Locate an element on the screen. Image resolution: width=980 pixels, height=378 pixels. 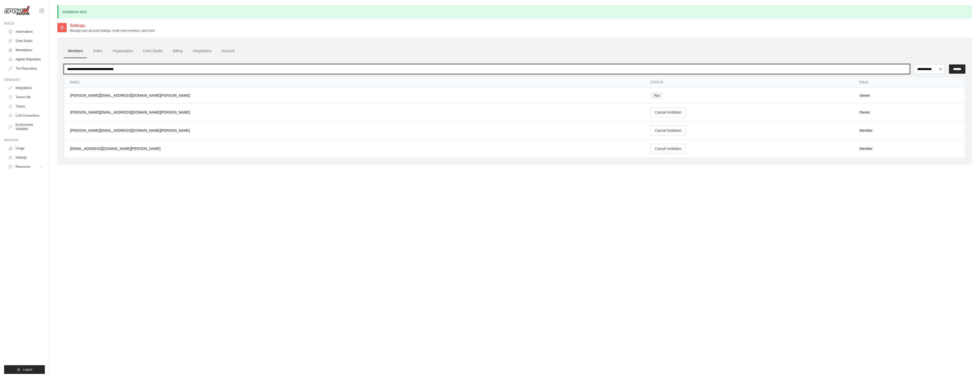
img: Logo is located at coordinates (17, 11).